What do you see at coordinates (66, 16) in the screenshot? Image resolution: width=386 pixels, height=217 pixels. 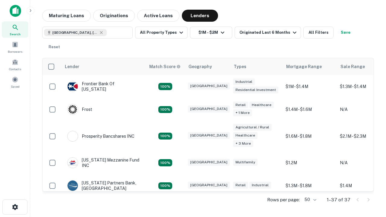 I see `button: Maturing Loans` at bounding box center [66, 16].